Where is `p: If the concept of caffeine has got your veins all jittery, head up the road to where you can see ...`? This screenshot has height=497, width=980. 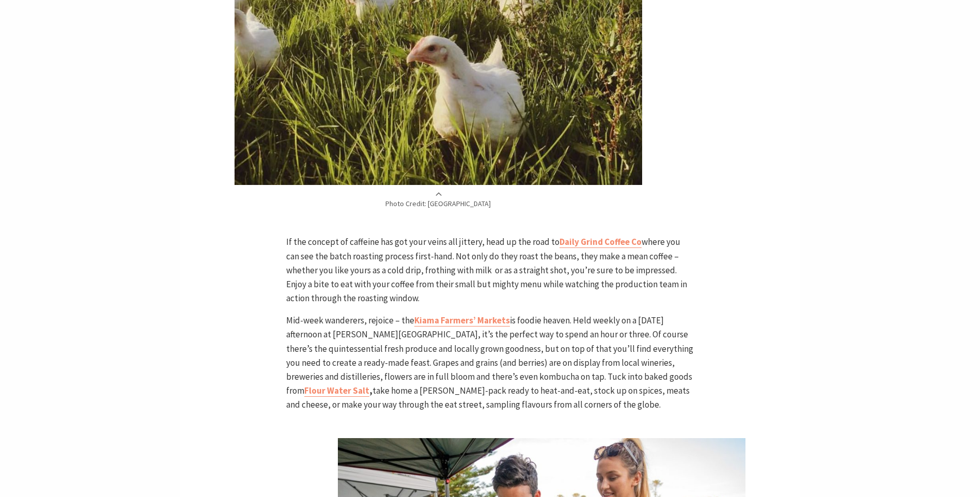 p: If the concept of caffeine has got your veins all jittery, head up the road to where you can see ... is located at coordinates (490, 271).